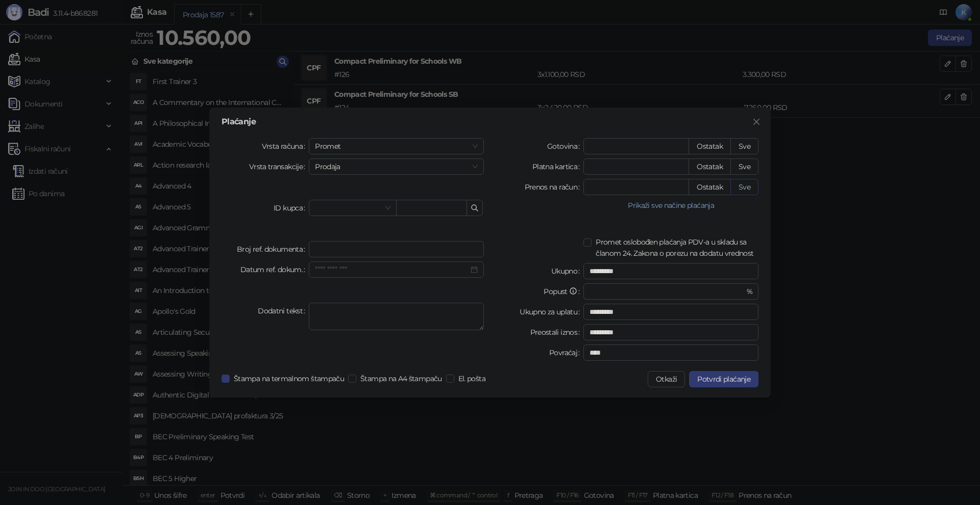 This screenshot has width=980, height=505. I want to click on span: Štampa na termalnom štampaču, so click(289, 379).